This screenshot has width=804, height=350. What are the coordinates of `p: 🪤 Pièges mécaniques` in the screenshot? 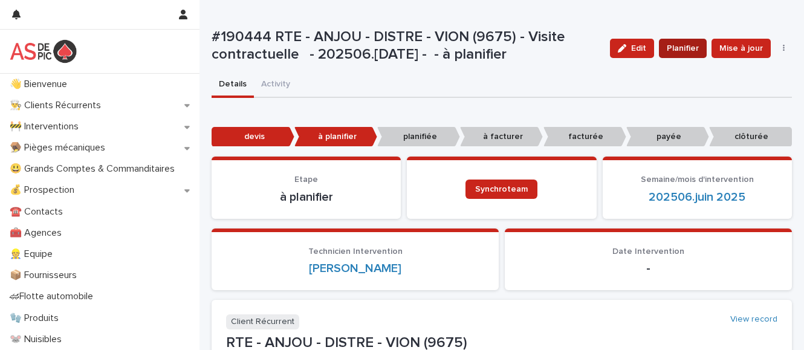 It's located at (60, 148).